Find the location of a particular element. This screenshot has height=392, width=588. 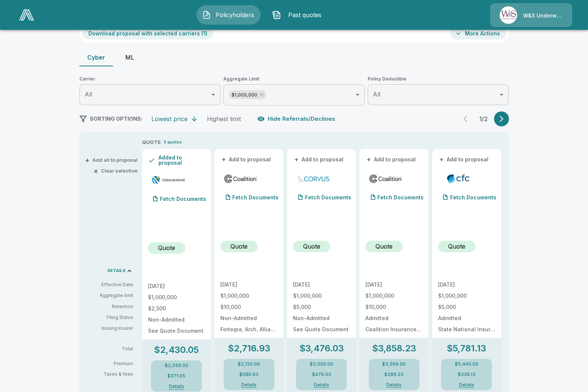

p: $2,716.93 is located at coordinates (249, 348).